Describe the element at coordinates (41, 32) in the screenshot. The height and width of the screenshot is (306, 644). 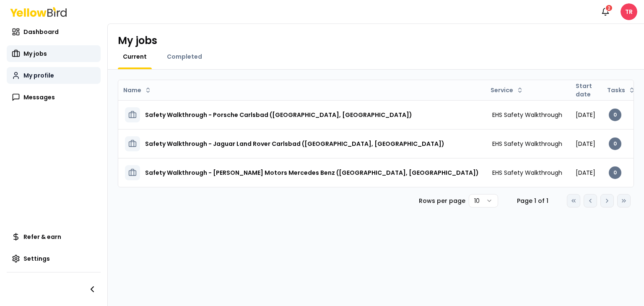
I see `span: Dashboard` at that location.